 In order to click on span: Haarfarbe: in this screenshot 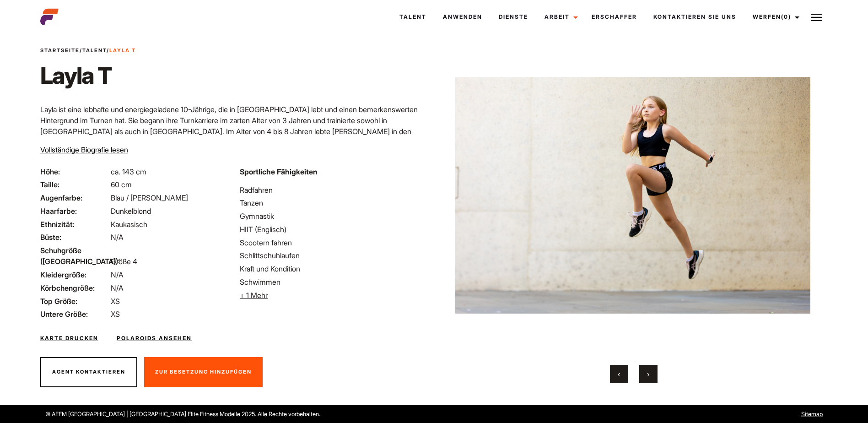, I will do `click(75, 211)`.